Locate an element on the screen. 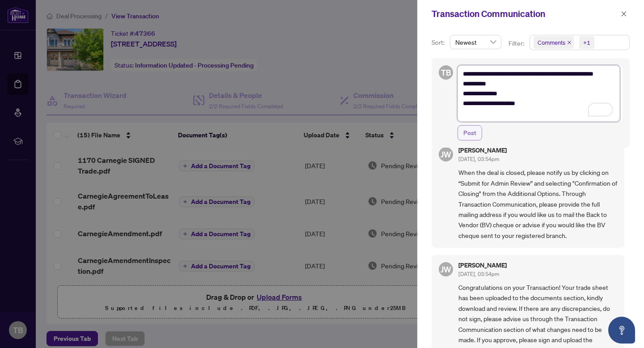  button: Open asap is located at coordinates (622, 330).